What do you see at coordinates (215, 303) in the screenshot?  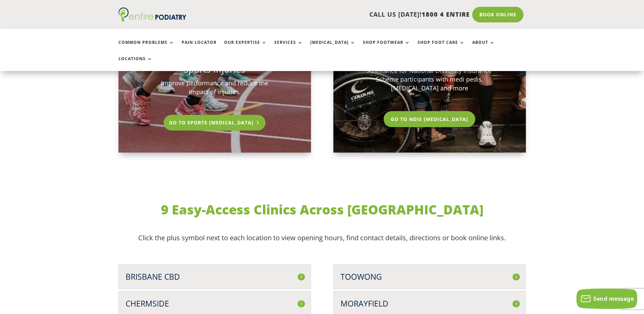 I see `h3: Chermside` at bounding box center [215, 303].